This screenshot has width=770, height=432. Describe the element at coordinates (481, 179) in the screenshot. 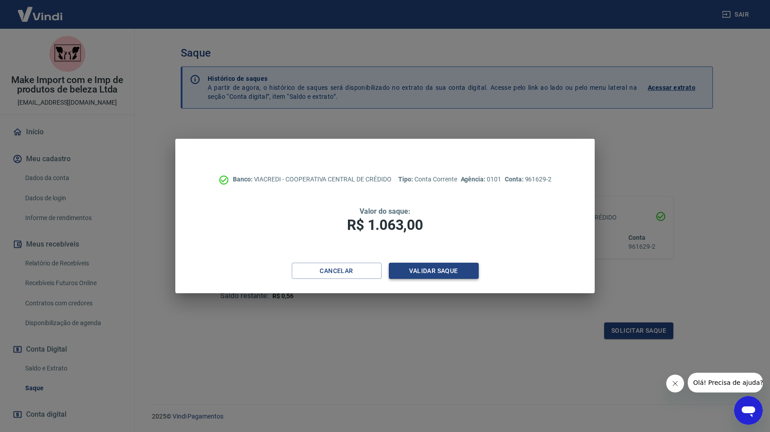

I see `p: 0101` at that location.